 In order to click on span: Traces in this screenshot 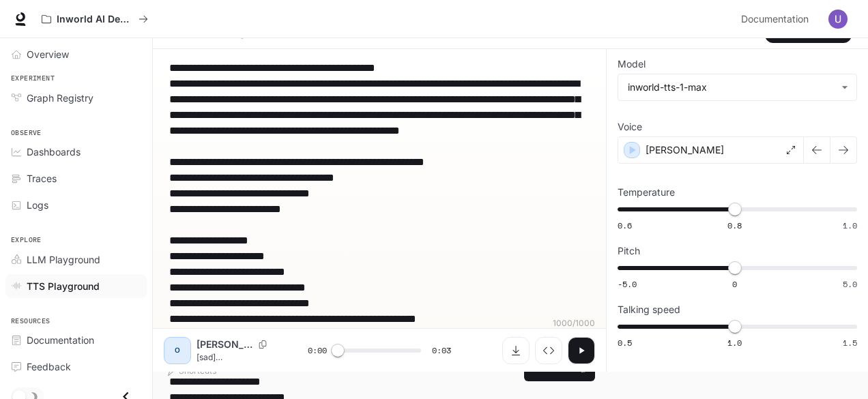, I will do `click(41, 178)`.